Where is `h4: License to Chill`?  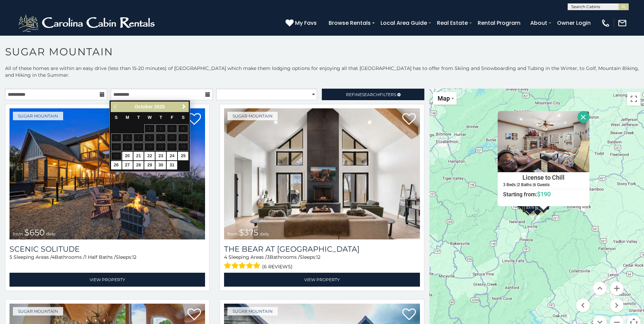 h4: License to Chill is located at coordinates (543, 178).